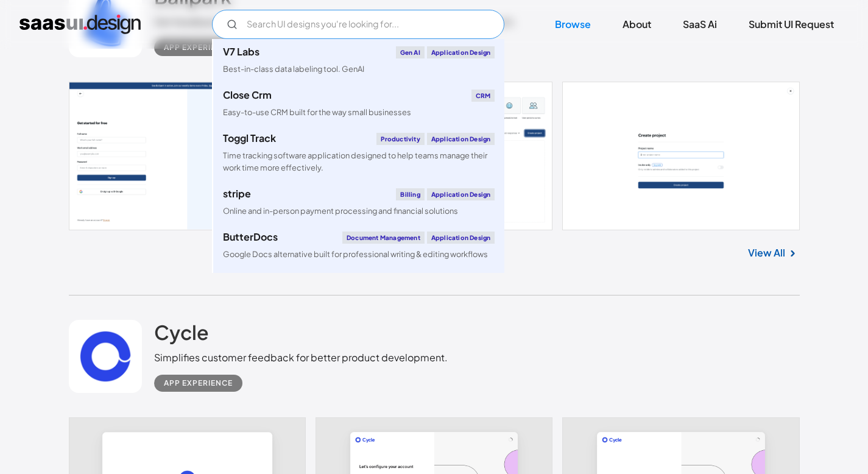 This screenshot has width=868, height=474. I want to click on div: CRM, so click(483, 96).